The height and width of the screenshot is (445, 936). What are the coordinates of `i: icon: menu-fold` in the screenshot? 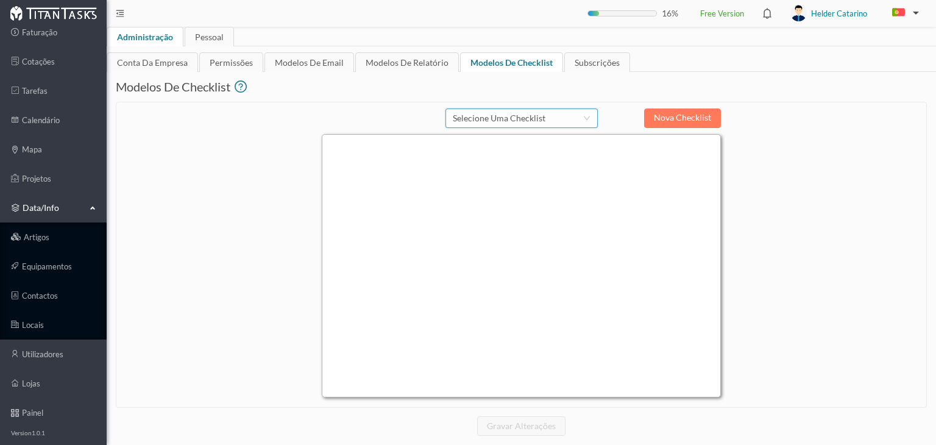 It's located at (120, 13).